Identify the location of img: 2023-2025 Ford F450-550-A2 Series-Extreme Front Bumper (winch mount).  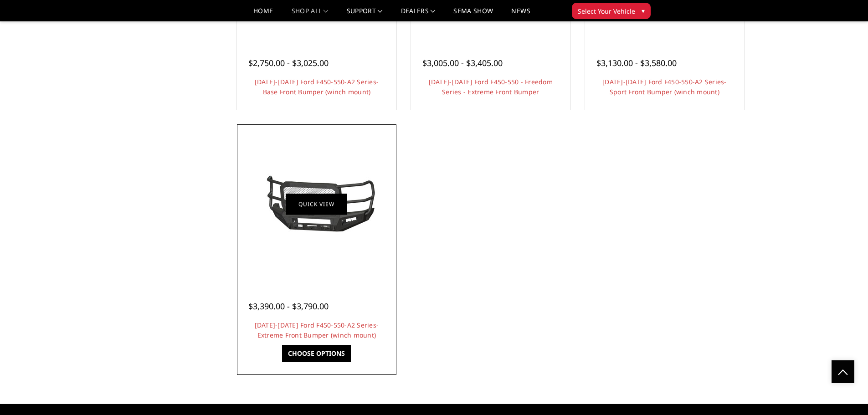
(317, 204).